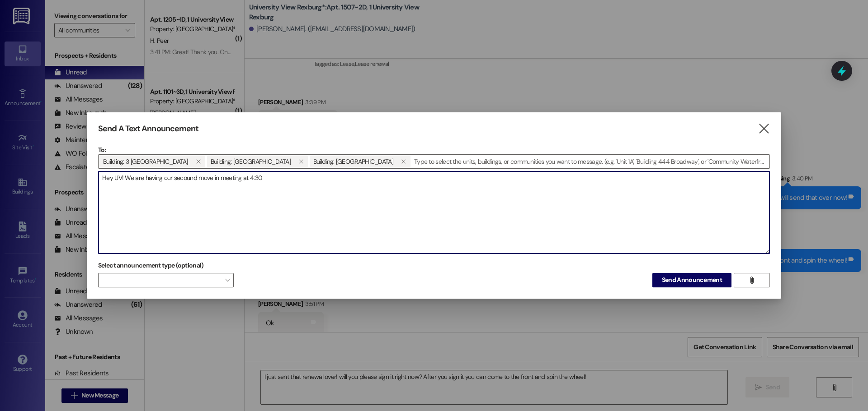  I want to click on textarea: Hey UV! We are having our secound move in meeting at 4:30, so click(434, 213).